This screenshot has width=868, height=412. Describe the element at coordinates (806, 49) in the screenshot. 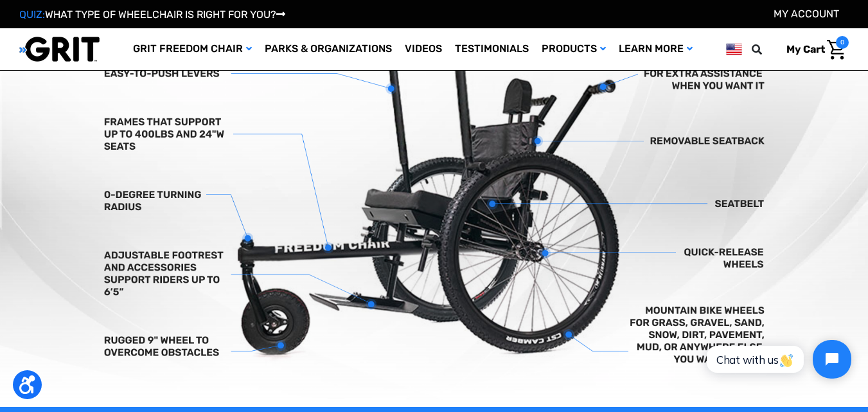

I see `span: My Cart` at that location.